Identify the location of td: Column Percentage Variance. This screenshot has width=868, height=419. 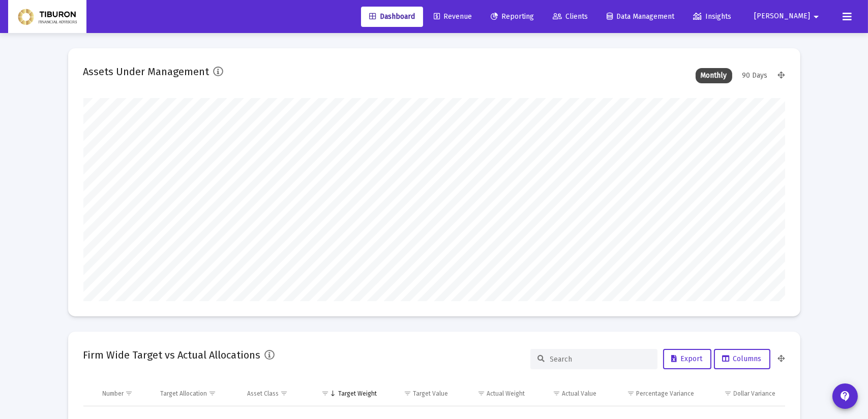
(652, 394).